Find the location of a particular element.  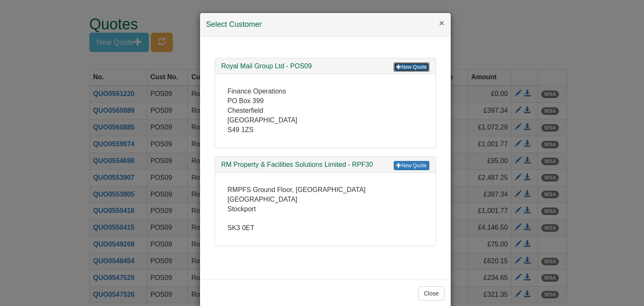

span: PO Box 399 is located at coordinates (246, 100).